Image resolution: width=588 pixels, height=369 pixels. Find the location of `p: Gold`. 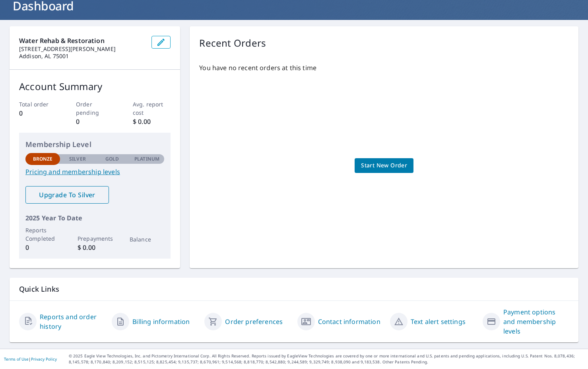

p: Gold is located at coordinates (112, 159).